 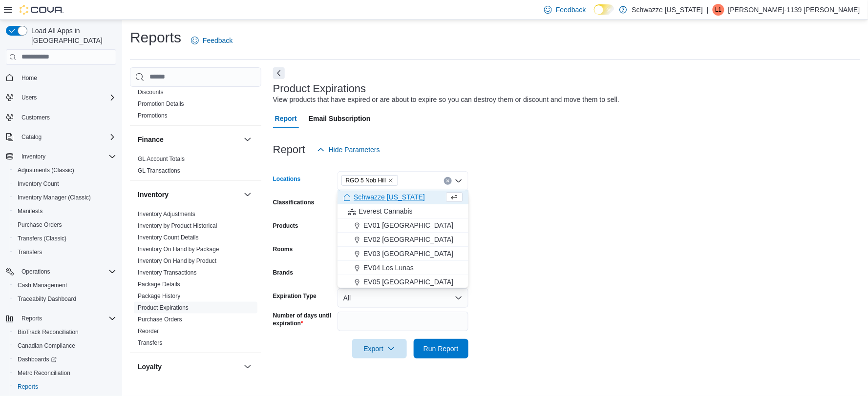 I want to click on button: Traceabilty Dashboard, so click(x=65, y=299).